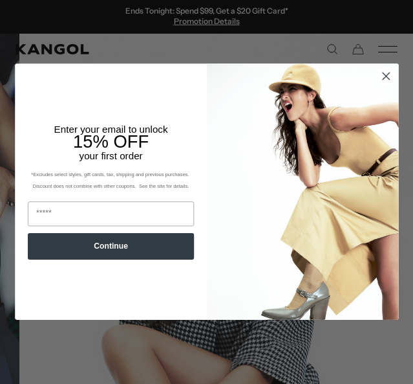 The height and width of the screenshot is (384, 413). I want to click on button: Close dialog, so click(386, 76).